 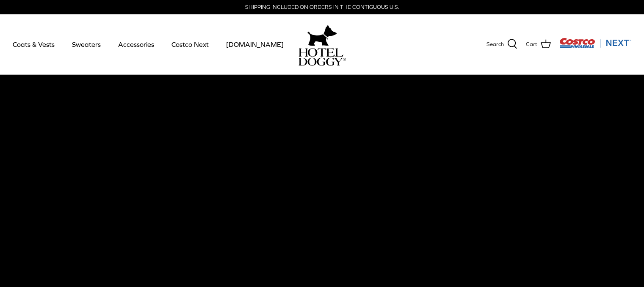 I want to click on a: hoteldoggy.com hoteldoggycom, so click(x=322, y=44).